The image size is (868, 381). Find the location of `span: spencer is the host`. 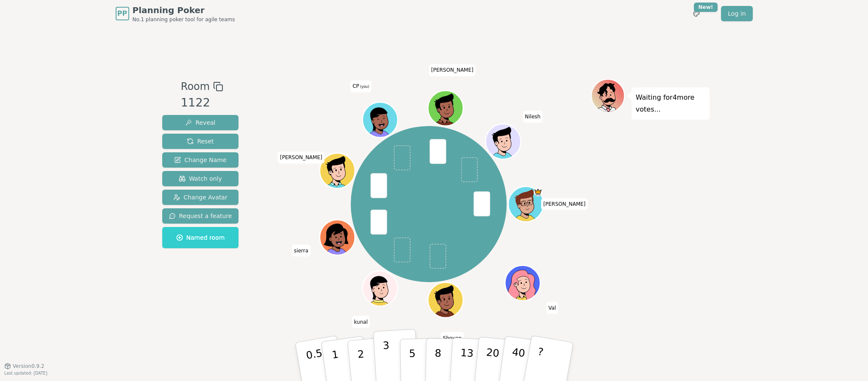

span: spencer is the host is located at coordinates (539, 191).